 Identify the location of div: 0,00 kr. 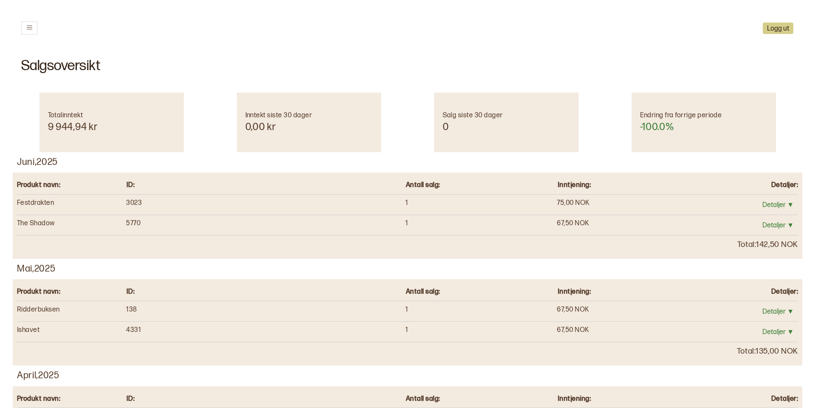
(261, 127).